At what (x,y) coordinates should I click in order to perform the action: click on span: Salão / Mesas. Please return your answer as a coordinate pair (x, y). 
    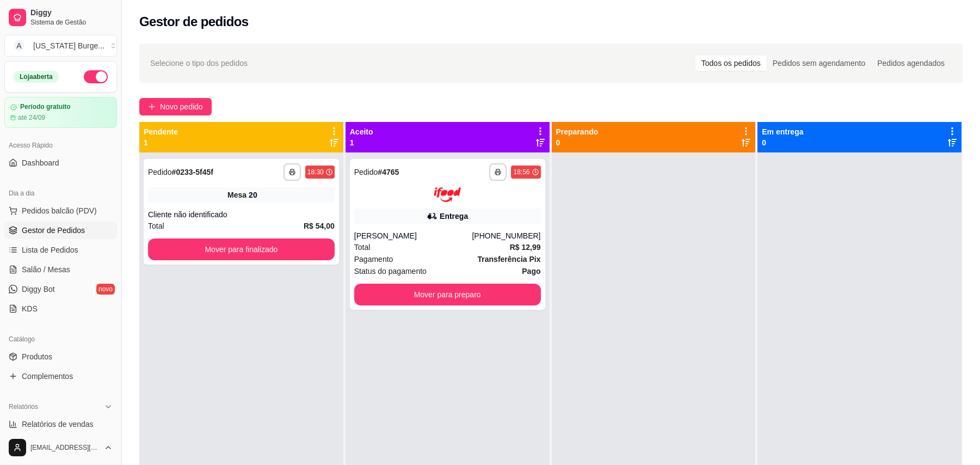
    Looking at the image, I should click on (46, 270).